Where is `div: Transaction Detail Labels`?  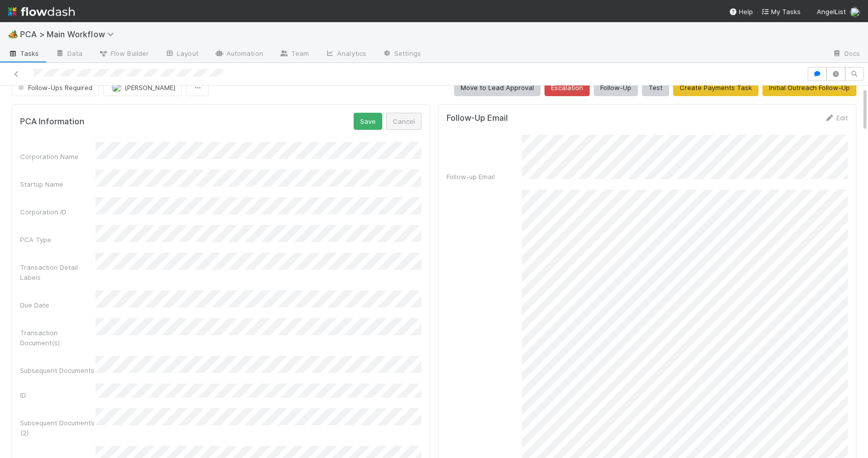
div: Transaction Detail Labels is located at coordinates (57, 272).